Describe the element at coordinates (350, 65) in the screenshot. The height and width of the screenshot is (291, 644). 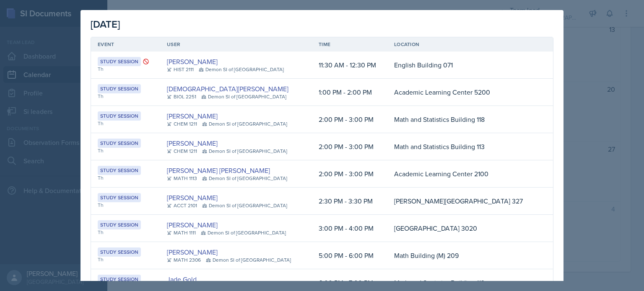
I see `td: 11:30 AM - 12:30 PM` at that location.